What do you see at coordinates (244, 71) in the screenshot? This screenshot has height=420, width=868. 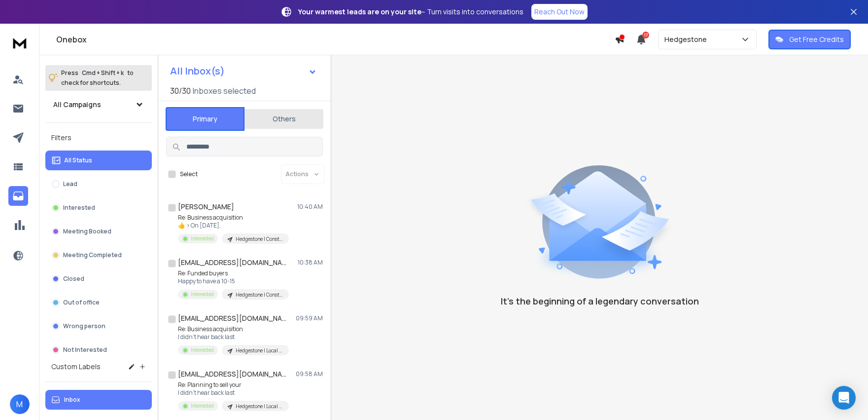 I see `button: All Inbox(s)` at bounding box center [244, 71].